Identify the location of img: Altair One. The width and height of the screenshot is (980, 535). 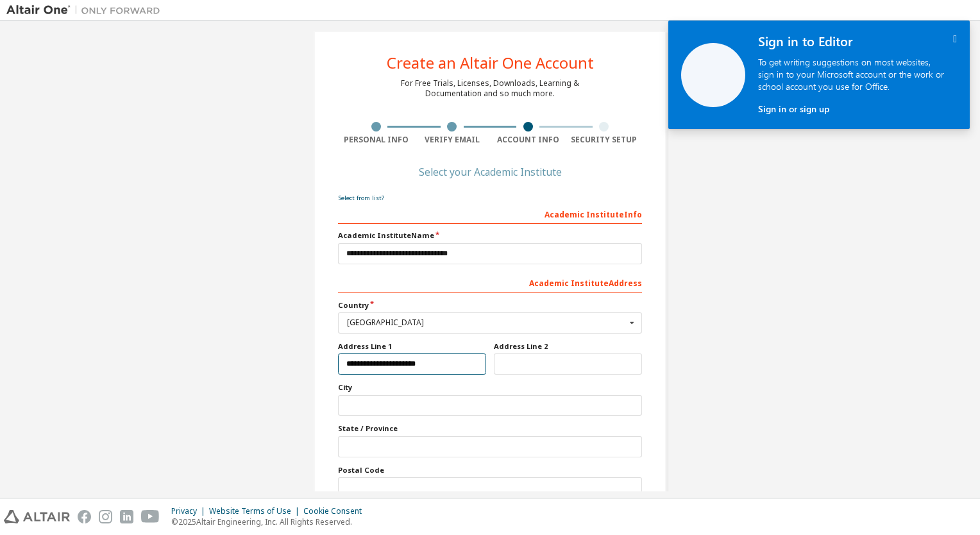
(86, 10).